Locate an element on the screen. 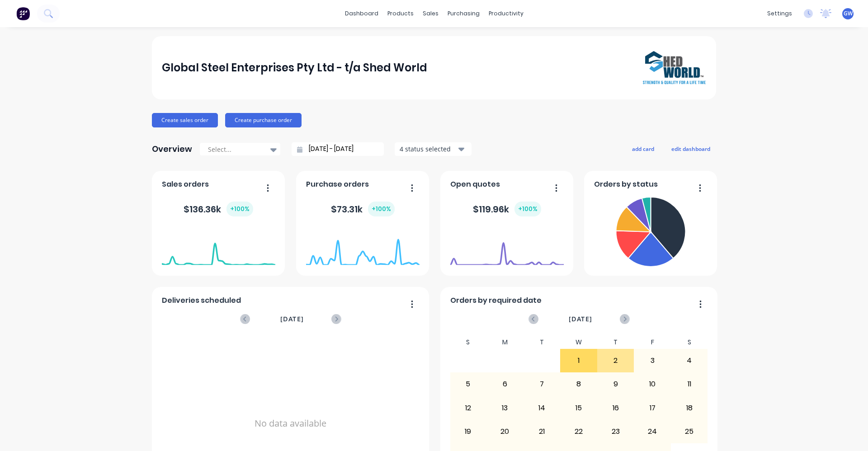 The height and width of the screenshot is (451, 868). span: Open quotes is located at coordinates (475, 184).